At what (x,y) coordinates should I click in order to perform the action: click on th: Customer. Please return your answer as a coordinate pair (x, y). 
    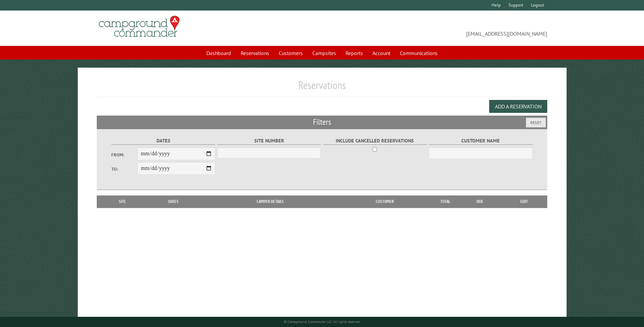
    Looking at the image, I should click on (385, 202).